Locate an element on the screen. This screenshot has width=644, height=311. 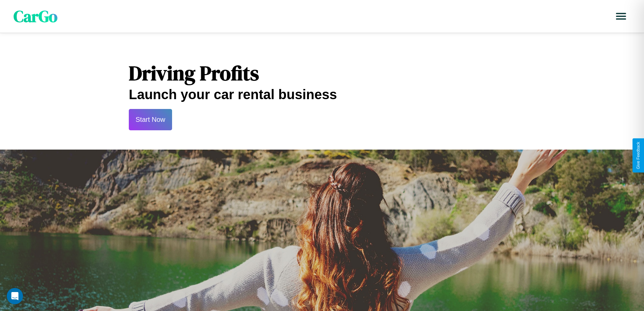
div: Open Intercom Messenger is located at coordinates (15, 296).